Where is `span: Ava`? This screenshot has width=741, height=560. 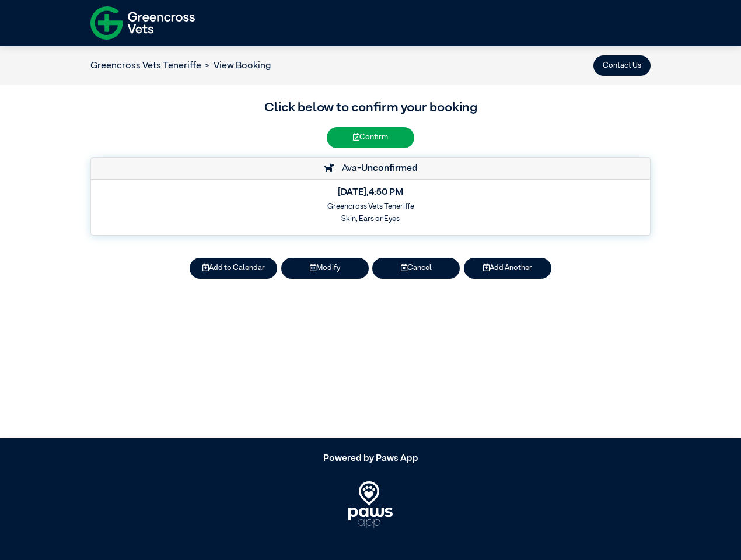 span: Ava is located at coordinates (347, 169).